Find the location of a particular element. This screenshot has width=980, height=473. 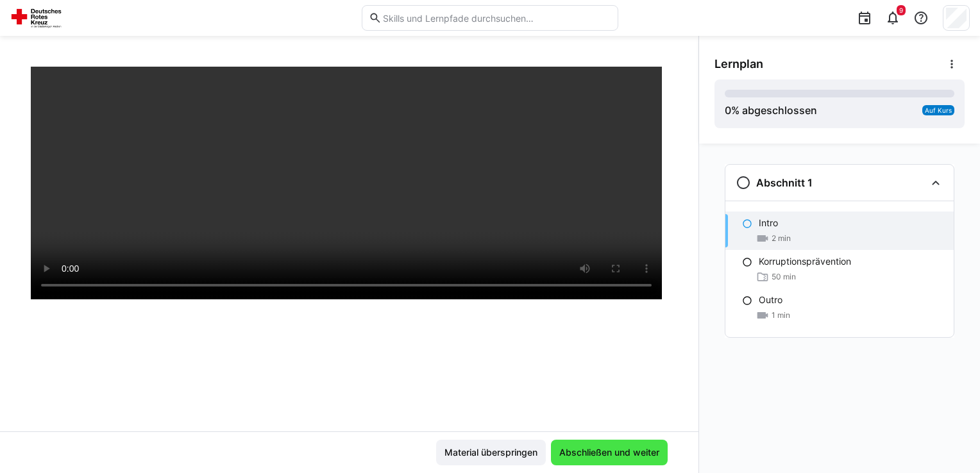

span: Abschließen und weiter is located at coordinates (609, 453).